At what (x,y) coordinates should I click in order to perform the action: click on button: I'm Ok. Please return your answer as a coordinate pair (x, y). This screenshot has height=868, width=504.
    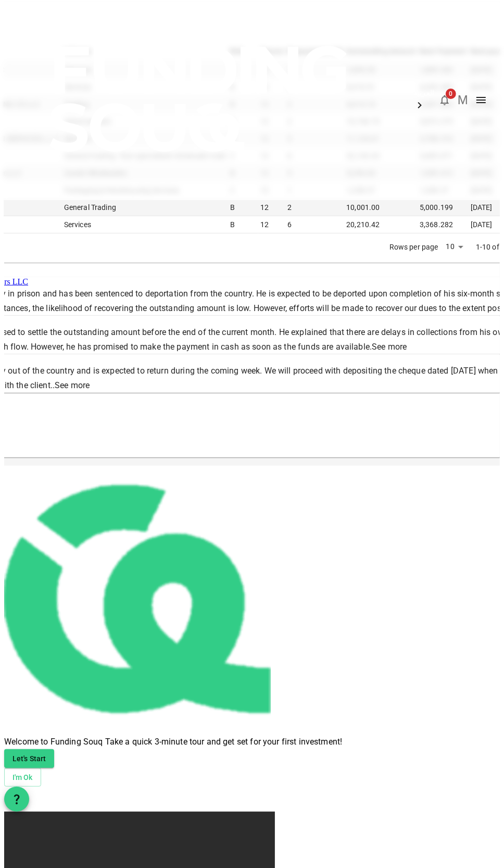
    Looking at the image, I should click on (22, 778).